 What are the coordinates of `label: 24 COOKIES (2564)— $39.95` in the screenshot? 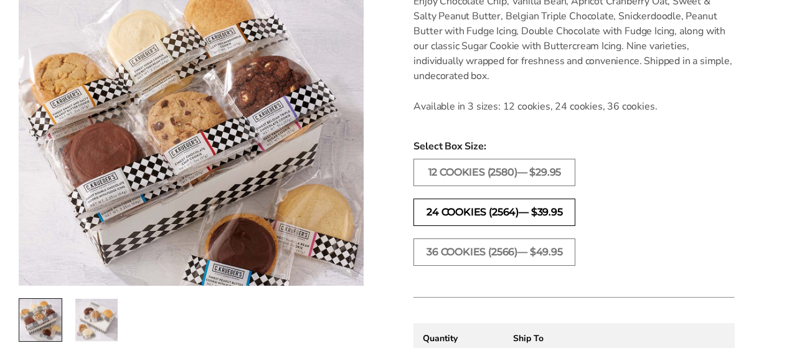 It's located at (494, 212).